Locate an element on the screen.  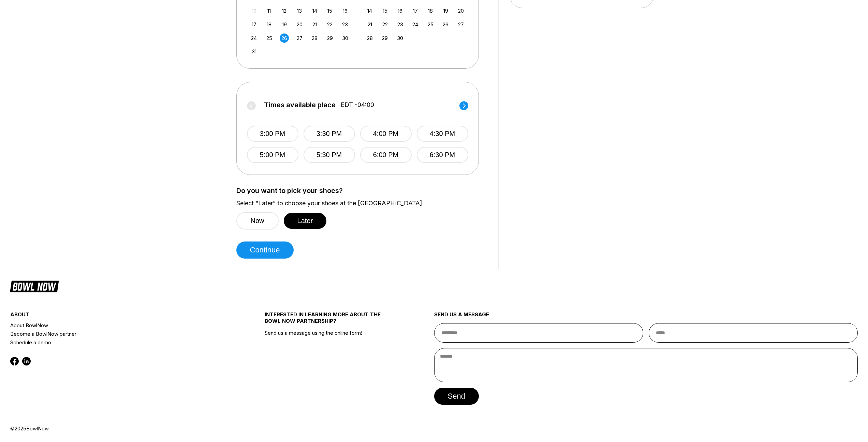
div: Choose Monday, September 15th, 2025 is located at coordinates (385, 10).